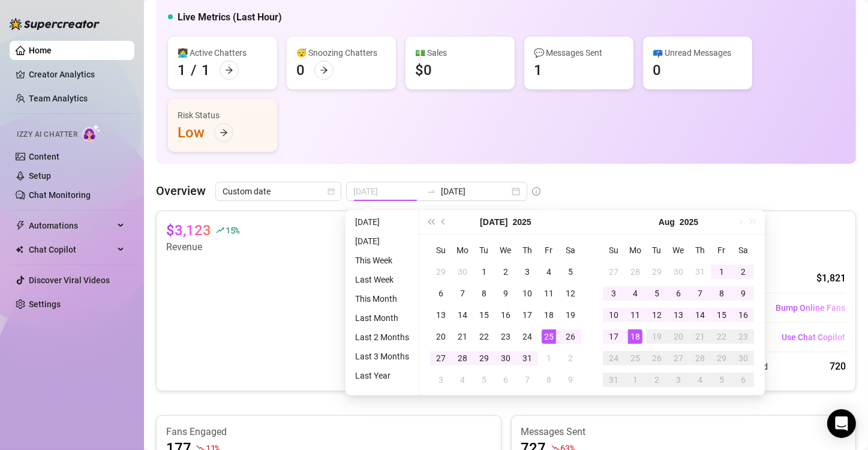 This screenshot has height=450, width=868. Describe the element at coordinates (549, 293) in the screenshot. I see `div: 11` at that location.